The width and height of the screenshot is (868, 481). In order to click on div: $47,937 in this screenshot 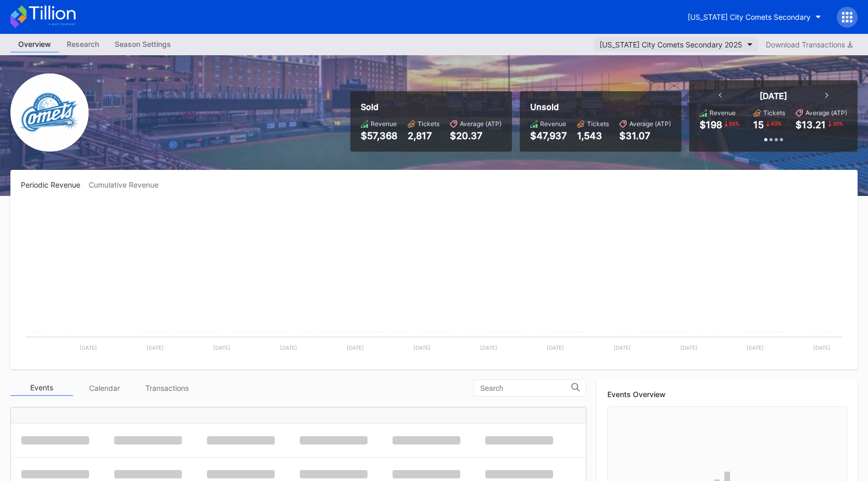, I will do `click(548, 135)`.